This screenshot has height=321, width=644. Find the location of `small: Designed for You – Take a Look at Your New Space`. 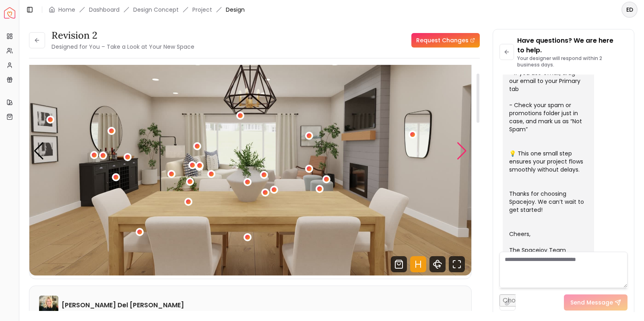

small: Designed for You – Take a Look at Your New Space is located at coordinates (123, 47).